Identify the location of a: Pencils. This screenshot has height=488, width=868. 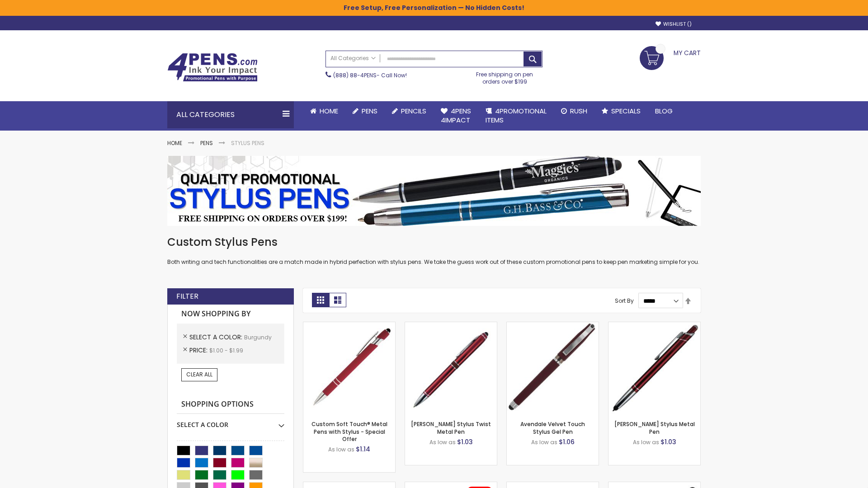
(410, 111).